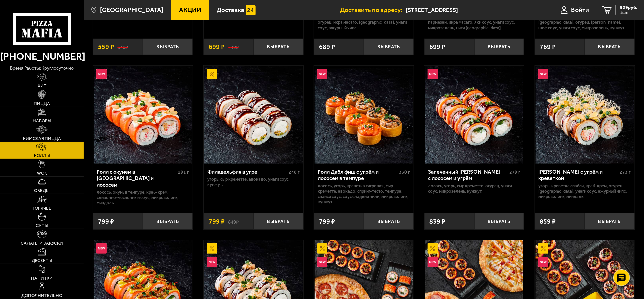  I want to click on span: WOK, so click(42, 173).